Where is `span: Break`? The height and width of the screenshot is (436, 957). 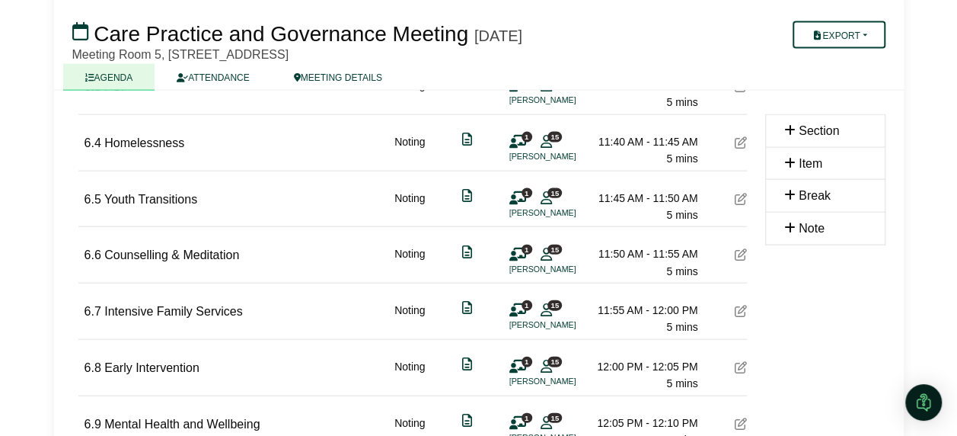
span: Break is located at coordinates (815, 195).